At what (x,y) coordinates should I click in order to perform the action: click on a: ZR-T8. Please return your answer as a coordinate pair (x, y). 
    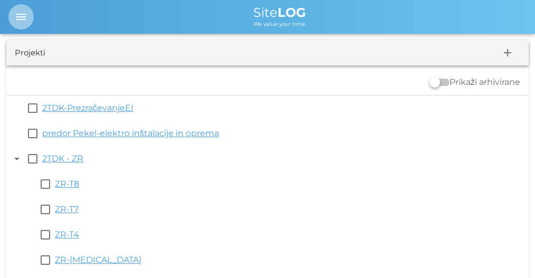
    Looking at the image, I should click on (67, 184).